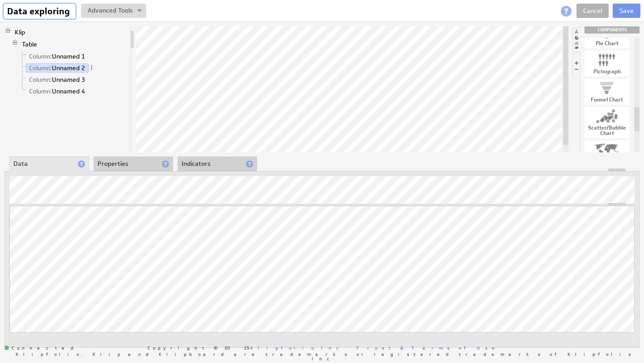  Describe the element at coordinates (92, 67) in the screenshot. I see `span: More actions` at that location.